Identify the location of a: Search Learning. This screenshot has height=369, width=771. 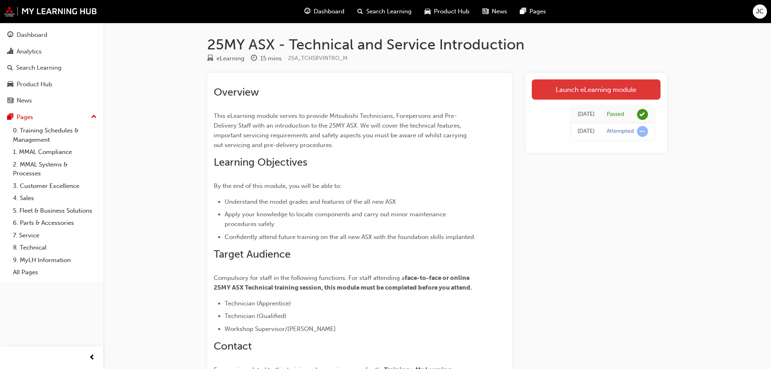
(51, 68).